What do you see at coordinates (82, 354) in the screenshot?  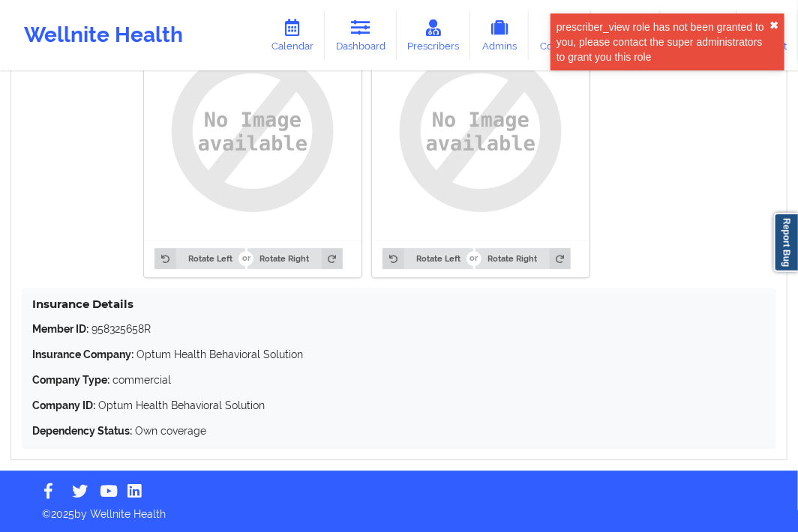 I see `strong: Insurance Company:` at bounding box center [82, 354].